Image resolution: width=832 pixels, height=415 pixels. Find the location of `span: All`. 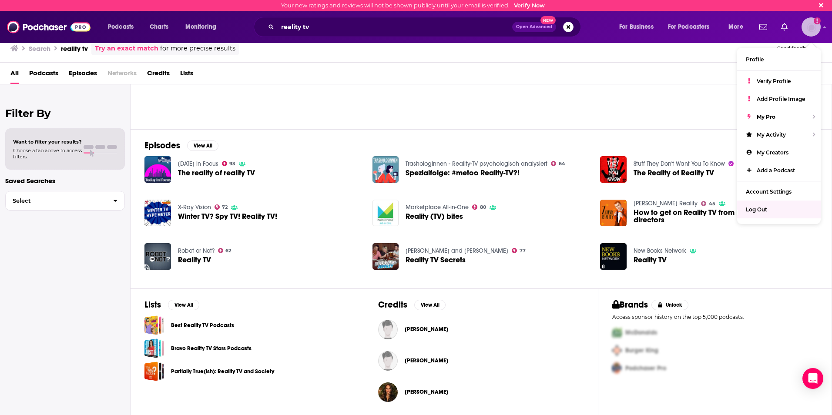

span: All is located at coordinates (14, 75).